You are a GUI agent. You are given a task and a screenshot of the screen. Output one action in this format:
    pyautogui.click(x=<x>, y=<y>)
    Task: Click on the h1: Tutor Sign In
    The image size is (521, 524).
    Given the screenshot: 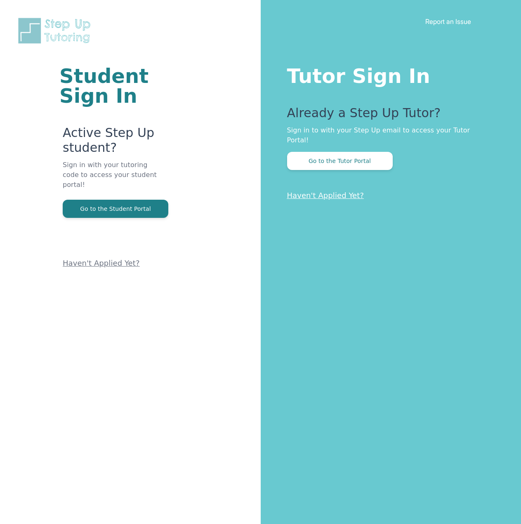 What is the action you would take?
    pyautogui.click(x=388, y=74)
    